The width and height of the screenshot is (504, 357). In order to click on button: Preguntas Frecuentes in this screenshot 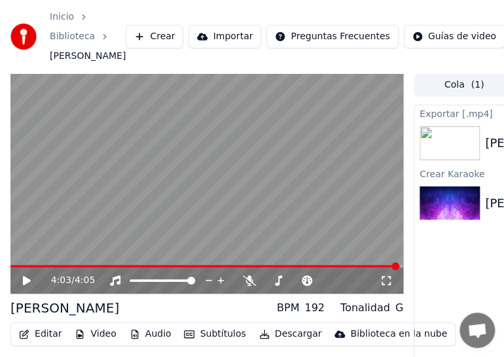, I will do `click(332, 37)`.